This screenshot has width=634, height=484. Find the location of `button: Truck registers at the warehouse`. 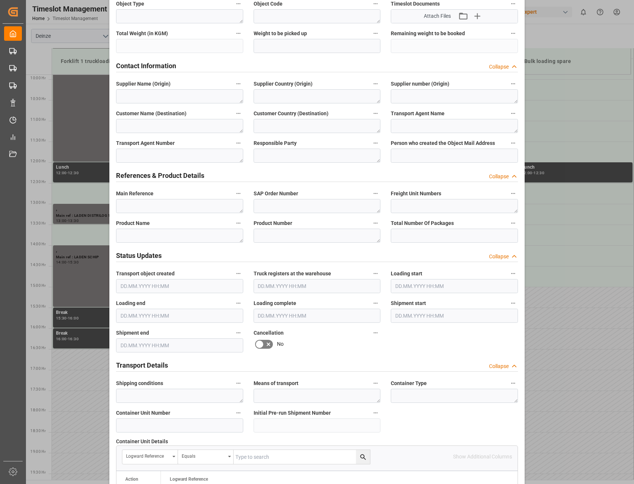

button: Truck registers at the warehouse is located at coordinates (376, 274).